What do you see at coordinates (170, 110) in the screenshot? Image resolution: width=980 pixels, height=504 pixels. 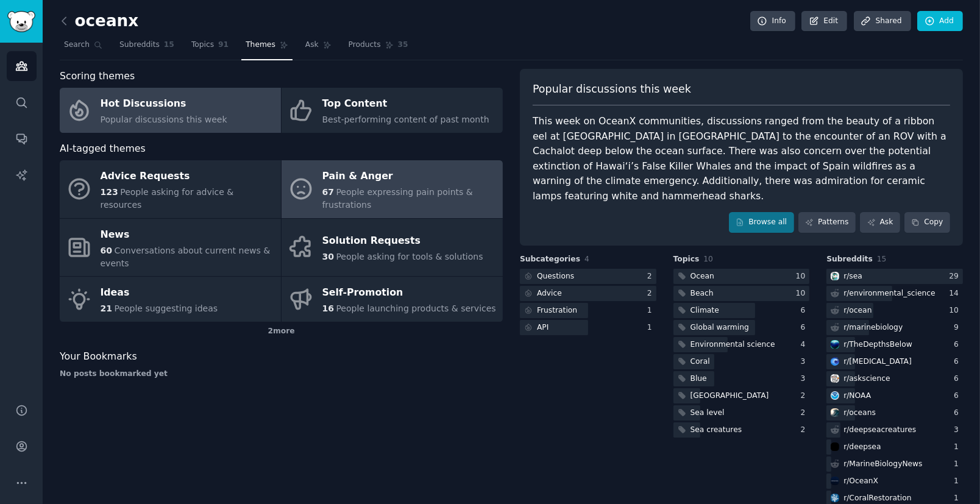 I see `a: Hot DiscussionsPopular discussions this week` at bounding box center [170, 110].